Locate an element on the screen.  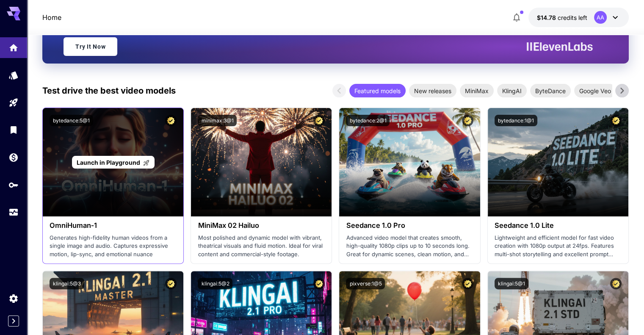
div: Library is located at coordinates (14, 129).